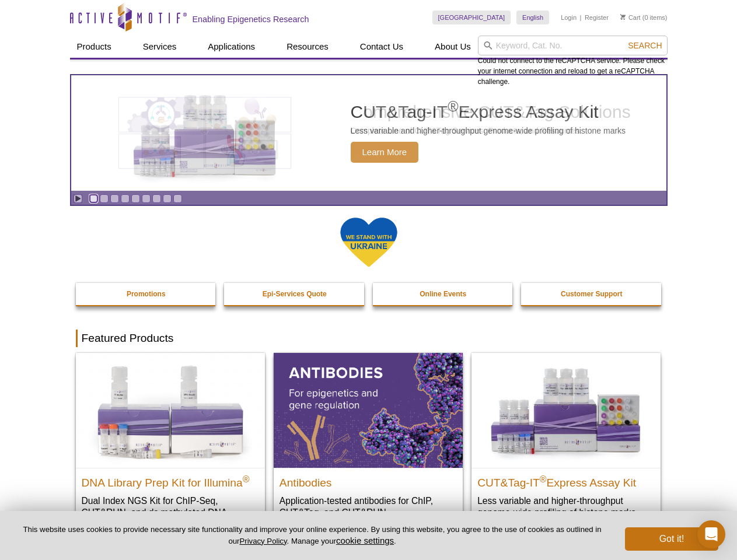 This screenshot has width=737, height=560. Describe the element at coordinates (711, 534) in the screenshot. I see `div: Open Intercom Messenger` at that location.